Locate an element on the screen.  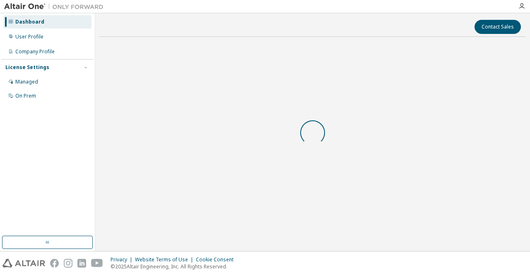
img: altair_logo.svg is located at coordinates (24, 263).